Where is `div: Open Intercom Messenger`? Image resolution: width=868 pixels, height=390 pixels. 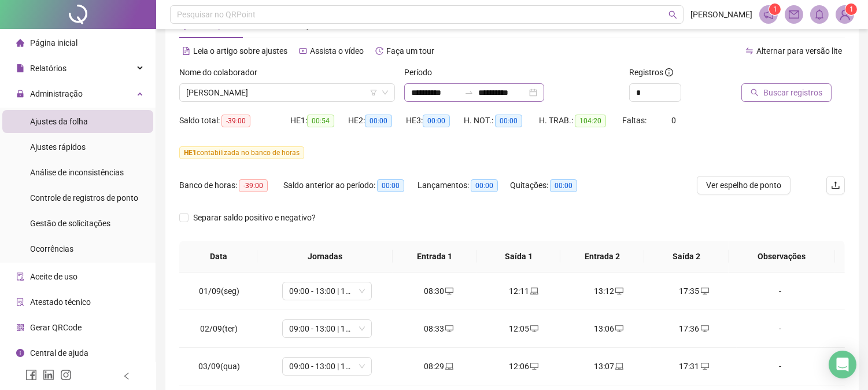
div: Open Intercom Messenger is located at coordinates (842, 364).